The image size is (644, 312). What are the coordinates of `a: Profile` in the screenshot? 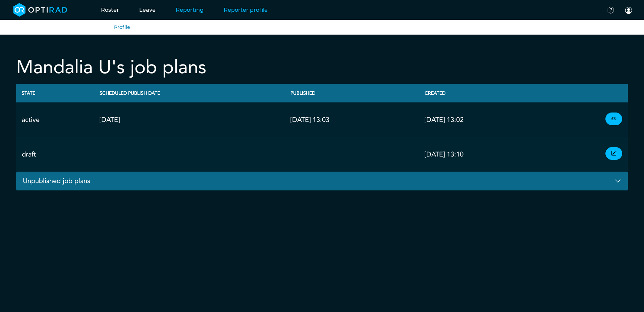 It's located at (122, 27).